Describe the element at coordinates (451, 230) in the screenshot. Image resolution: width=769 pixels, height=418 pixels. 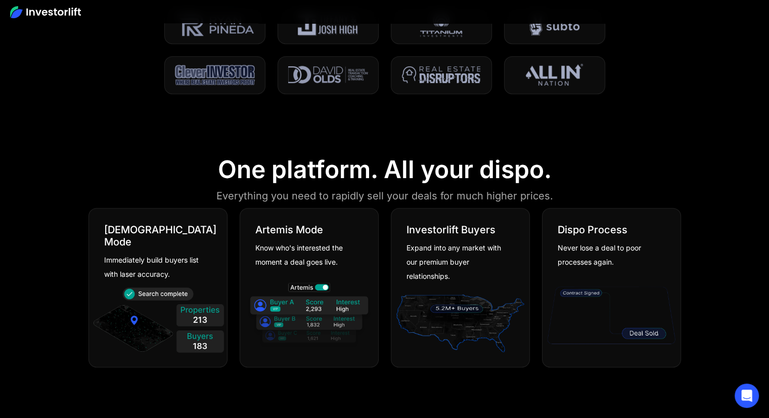
I see `div: Investorlift Buyers` at that location.